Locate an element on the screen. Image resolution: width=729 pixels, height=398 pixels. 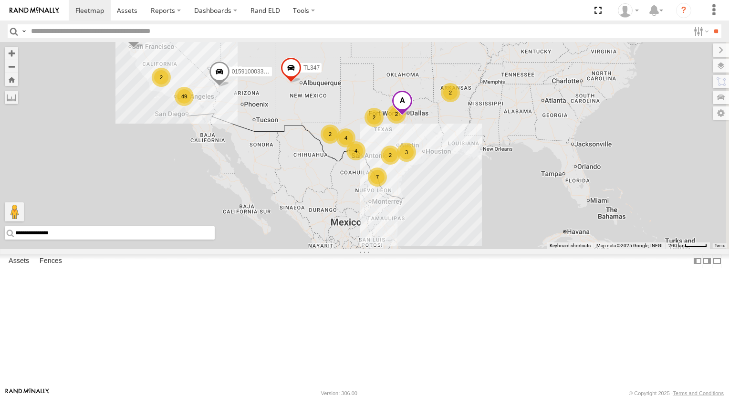
div: Version: 306.00 is located at coordinates (339, 393).